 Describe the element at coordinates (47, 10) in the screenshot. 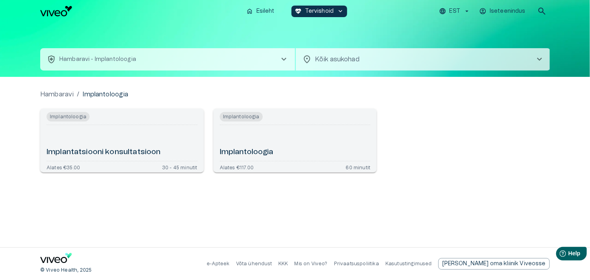

I see `span: Help` at that location.